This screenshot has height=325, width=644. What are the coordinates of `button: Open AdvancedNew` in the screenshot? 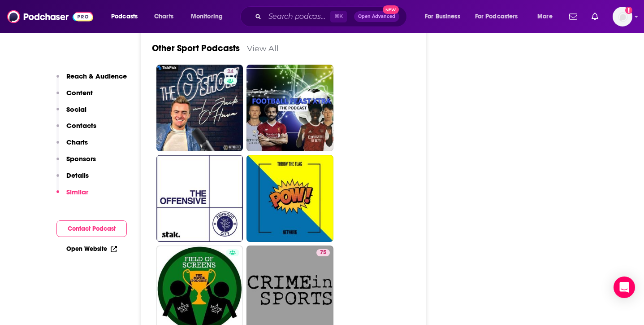 It's located at (376, 17).